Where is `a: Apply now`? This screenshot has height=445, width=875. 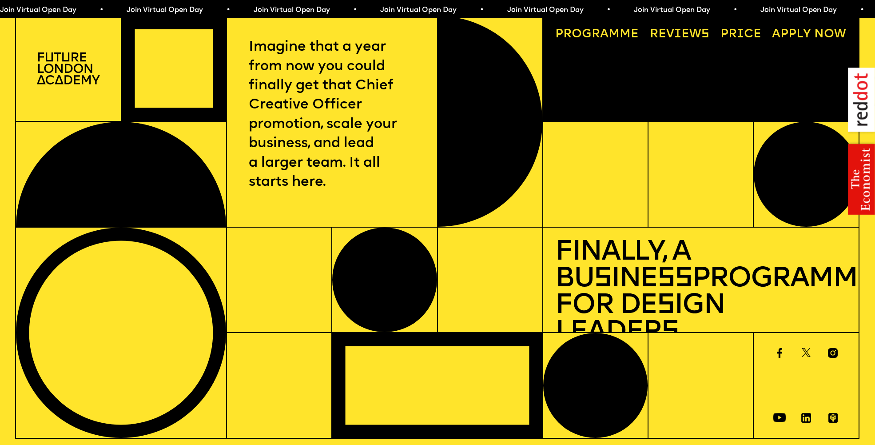 a: Apply now is located at coordinates (809, 34).